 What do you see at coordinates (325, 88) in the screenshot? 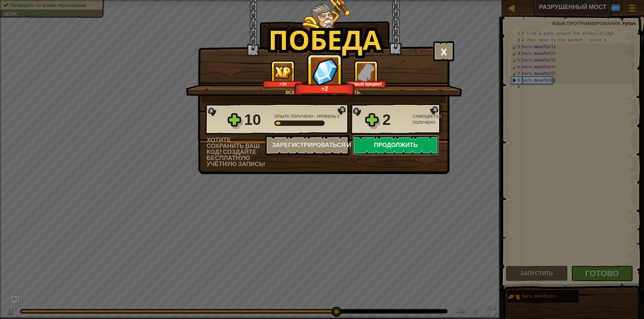
I see `div: +2` at bounding box center [325, 88].